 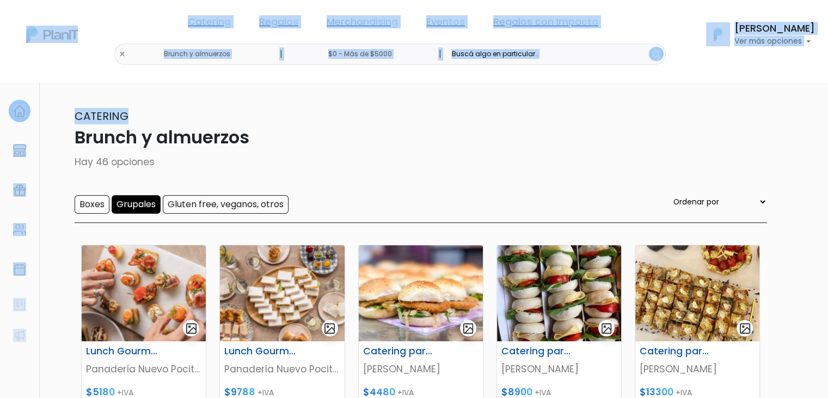 What do you see at coordinates (123, 351) in the screenshot?
I see `h6: Lunch Gourmet para 8 Personas` at bounding box center [123, 351].